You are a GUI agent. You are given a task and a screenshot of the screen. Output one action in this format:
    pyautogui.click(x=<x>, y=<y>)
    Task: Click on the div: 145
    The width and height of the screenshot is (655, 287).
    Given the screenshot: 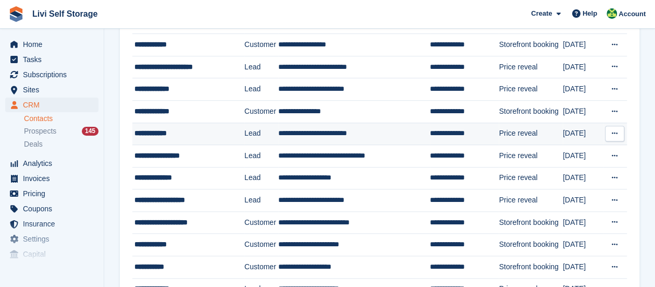 What is the action you would take?
    pyautogui.click(x=90, y=131)
    